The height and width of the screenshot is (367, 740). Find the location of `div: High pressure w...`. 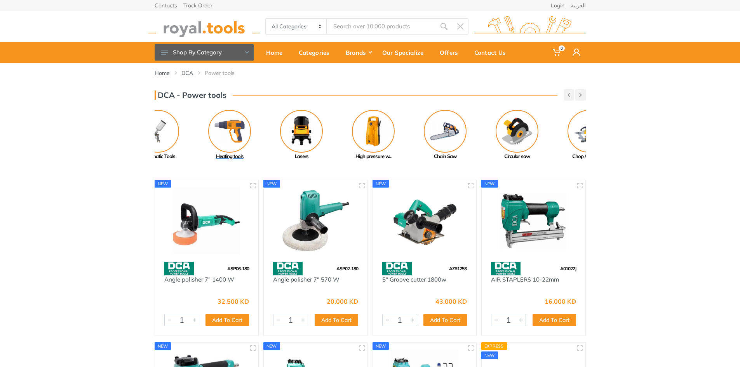

div: High pressure w... is located at coordinates (373, 156).